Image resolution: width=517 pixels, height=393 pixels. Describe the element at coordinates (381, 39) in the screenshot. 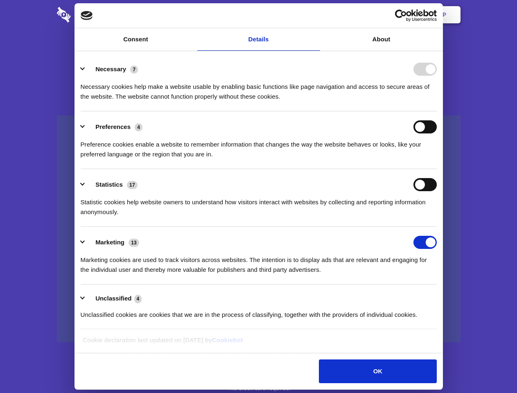

I see `a: About` at that location.